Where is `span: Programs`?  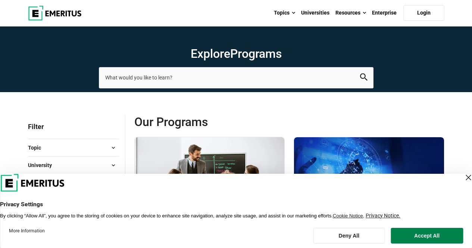 span: Programs is located at coordinates (256, 54).